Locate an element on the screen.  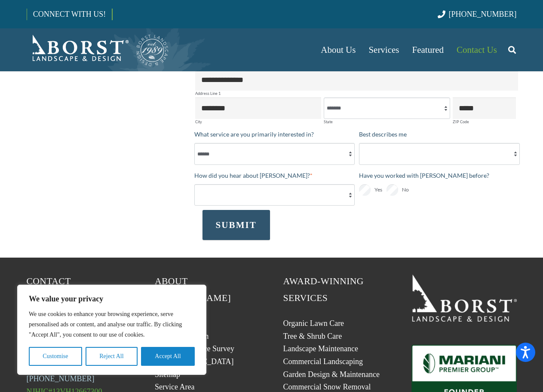
a: Services is located at coordinates (383, 50).